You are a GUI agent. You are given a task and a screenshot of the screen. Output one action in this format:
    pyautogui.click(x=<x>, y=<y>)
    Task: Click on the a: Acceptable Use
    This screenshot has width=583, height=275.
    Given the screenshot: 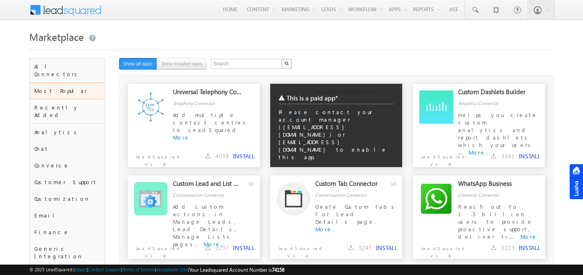 What is the action you would take?
    pyautogui.click(x=172, y=270)
    